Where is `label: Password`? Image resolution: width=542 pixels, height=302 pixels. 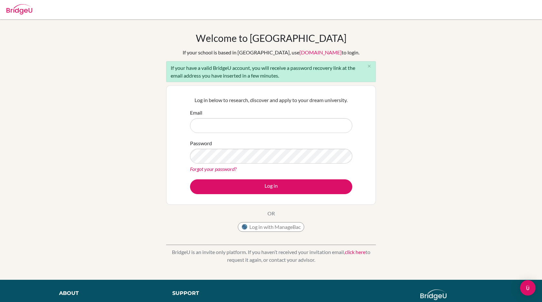 label: Password is located at coordinates (201, 143).